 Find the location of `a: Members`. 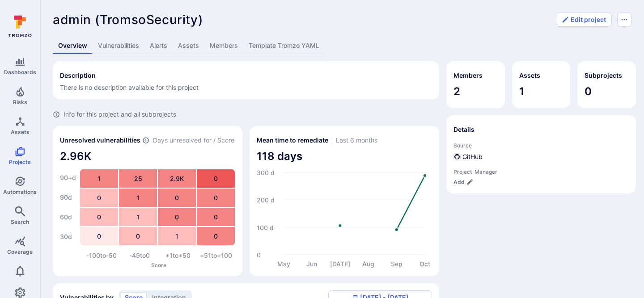

a: Members is located at coordinates (224, 45).